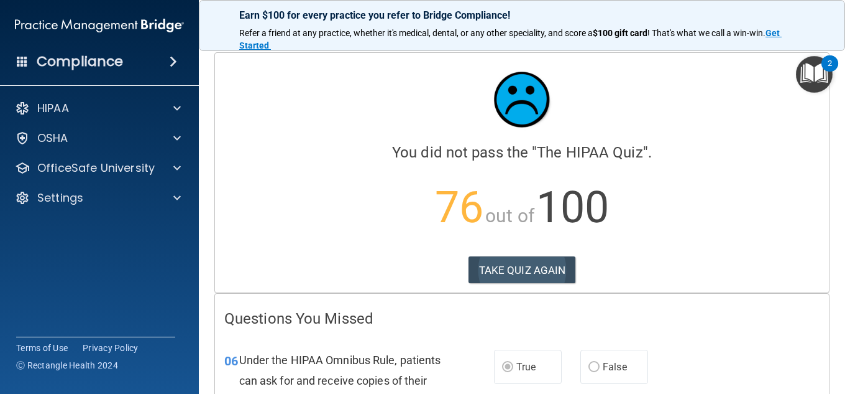 Image resolution: width=845 pixels, height=394 pixels. I want to click on a: OfficeSafe University, so click(98, 168).